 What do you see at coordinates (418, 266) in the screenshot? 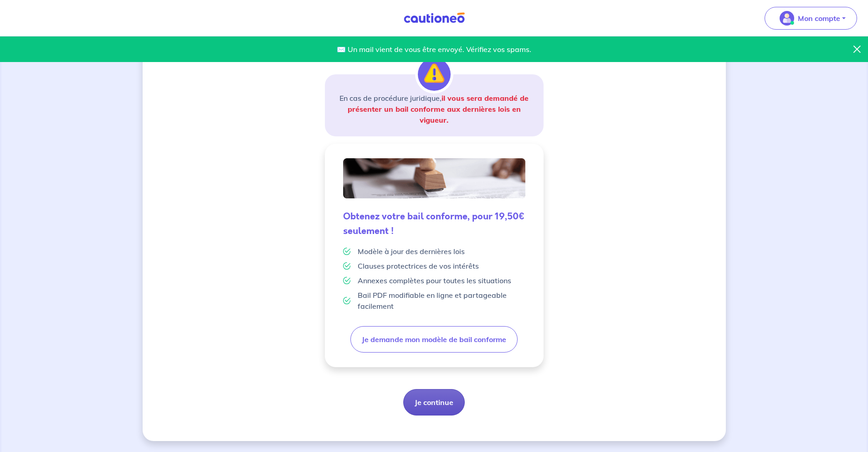
I see `p: Clauses protectrices de vos intérêts` at bounding box center [418, 266].